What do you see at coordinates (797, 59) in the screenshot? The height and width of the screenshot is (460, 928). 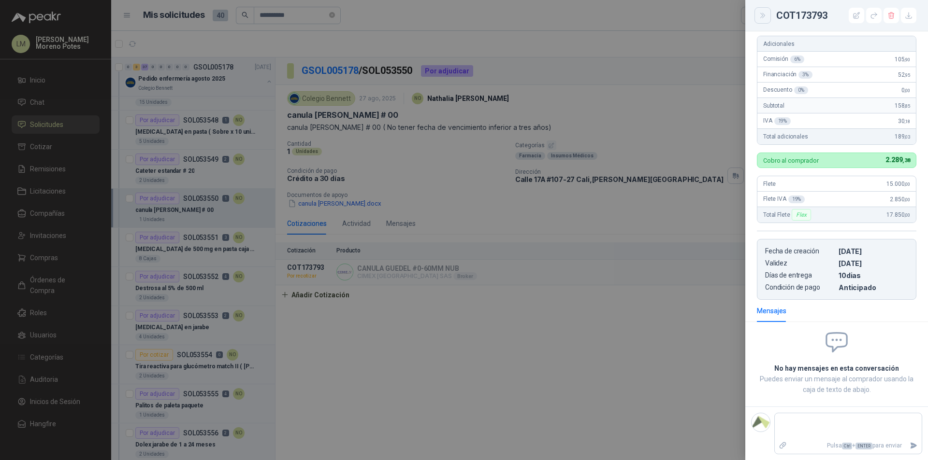 I see `div: 6 %` at bounding box center [797, 59].